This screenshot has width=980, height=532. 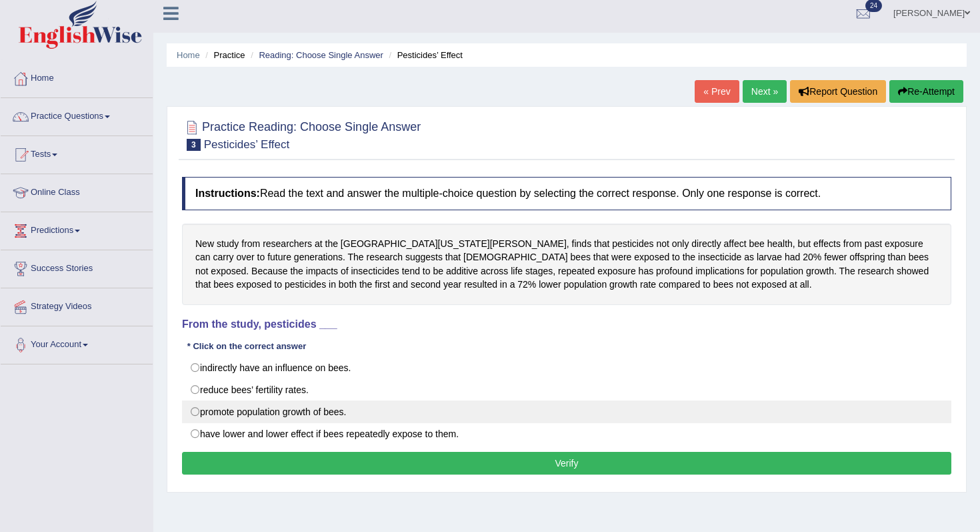 I want to click on span: 3, so click(x=193, y=145).